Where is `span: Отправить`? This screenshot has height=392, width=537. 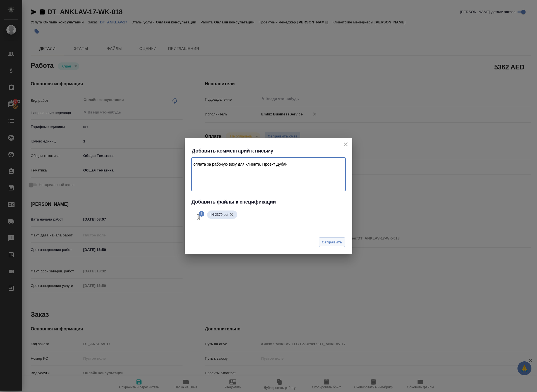 span: Отправить is located at coordinates (332, 242).